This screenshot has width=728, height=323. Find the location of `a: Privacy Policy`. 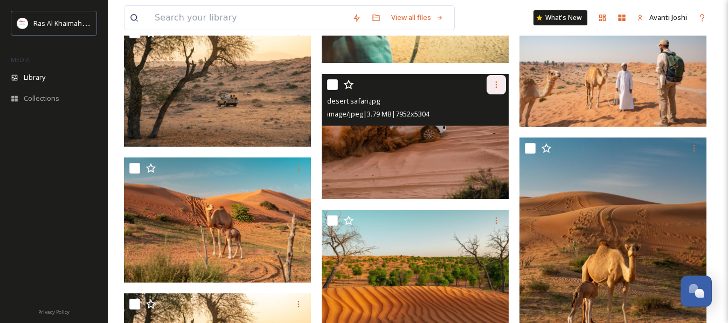

a: Privacy Policy is located at coordinates (54, 311).